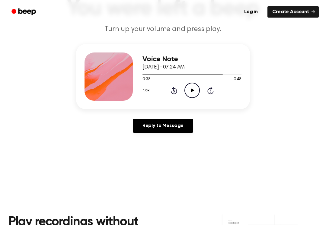  What do you see at coordinates (251, 12) in the screenshot?
I see `a: Log in` at bounding box center [251, 12].